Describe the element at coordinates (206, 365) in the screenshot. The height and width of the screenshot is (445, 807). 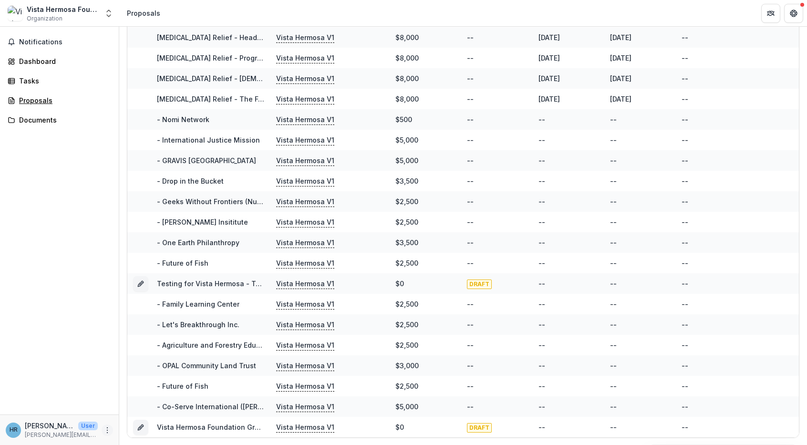
I see `a: - OPAL Community Land Trust` at that location.